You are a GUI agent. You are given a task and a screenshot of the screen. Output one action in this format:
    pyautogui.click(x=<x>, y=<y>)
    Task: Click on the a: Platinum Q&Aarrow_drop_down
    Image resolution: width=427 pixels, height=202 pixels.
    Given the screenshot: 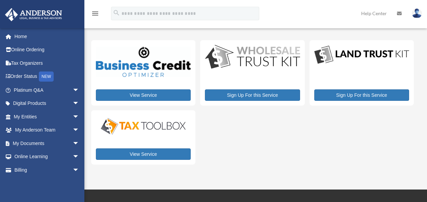 What is the action you would take?
    pyautogui.click(x=47, y=90)
    